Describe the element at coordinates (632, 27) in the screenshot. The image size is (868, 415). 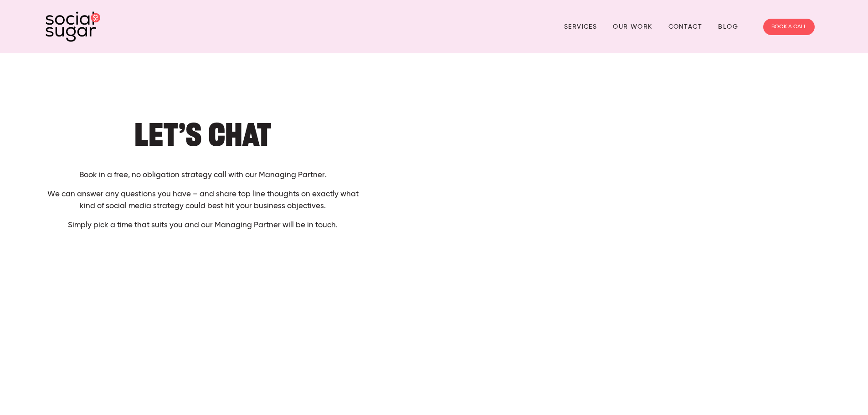
I see `a: Our Work` at that location.